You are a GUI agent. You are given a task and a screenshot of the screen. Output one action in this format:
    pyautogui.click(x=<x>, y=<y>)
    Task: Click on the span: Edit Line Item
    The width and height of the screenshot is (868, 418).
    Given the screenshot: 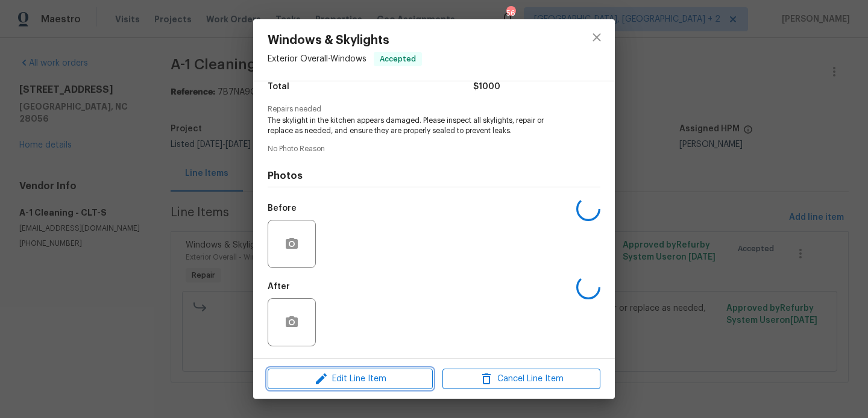 What is the action you would take?
    pyautogui.click(x=350, y=379)
    